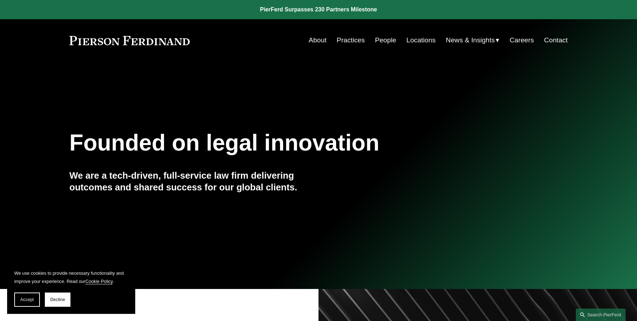 The image size is (637, 321). What do you see at coordinates (386, 40) in the screenshot?
I see `a: People` at bounding box center [386, 40].